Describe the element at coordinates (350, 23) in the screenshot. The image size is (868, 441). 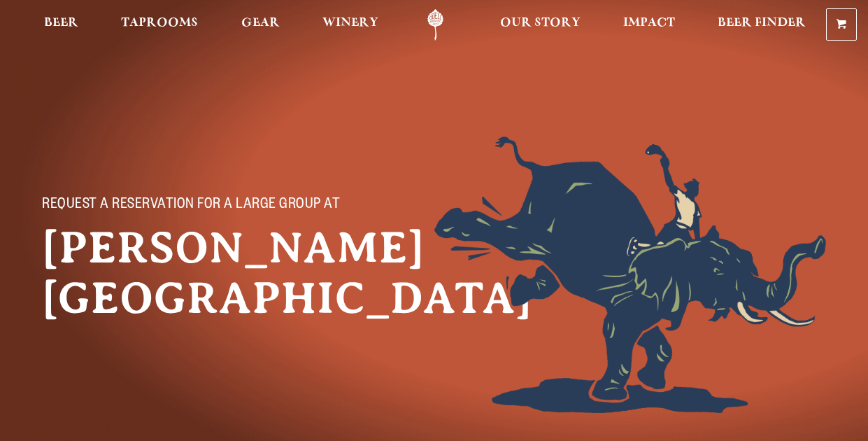
I see `span: Winery` at that location.